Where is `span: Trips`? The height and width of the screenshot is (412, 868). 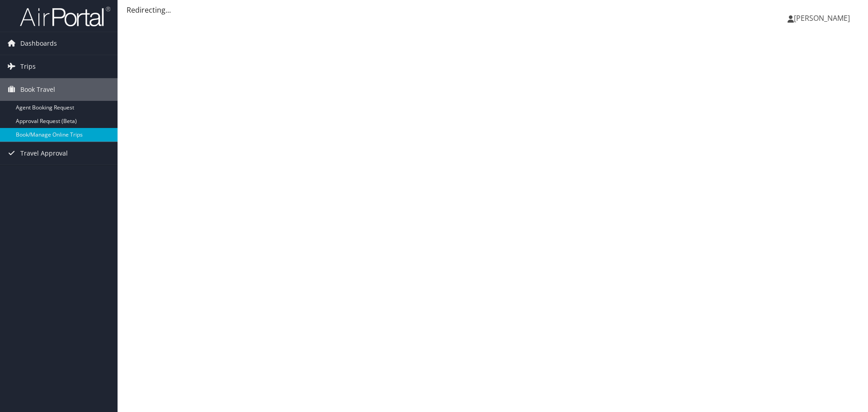 span: Trips is located at coordinates (28, 67).